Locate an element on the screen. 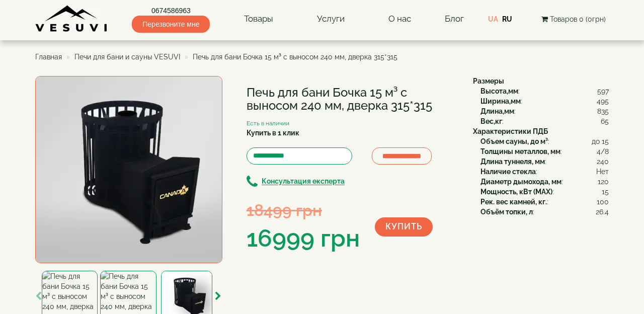 The image size is (644, 314). b: Высота,мм is located at coordinates (499, 91).